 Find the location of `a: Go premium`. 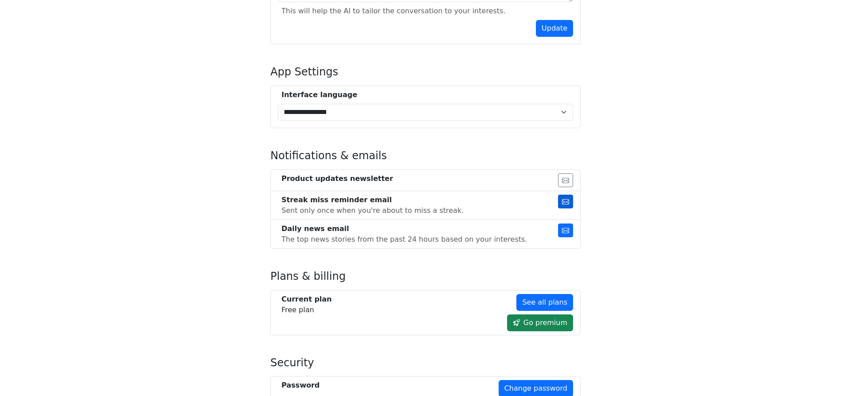

a: Go premium is located at coordinates (540, 323).